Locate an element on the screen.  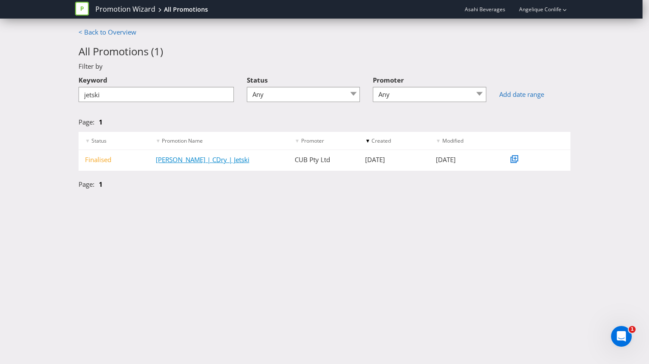
a: Promotion Wizard is located at coordinates (125, 9).